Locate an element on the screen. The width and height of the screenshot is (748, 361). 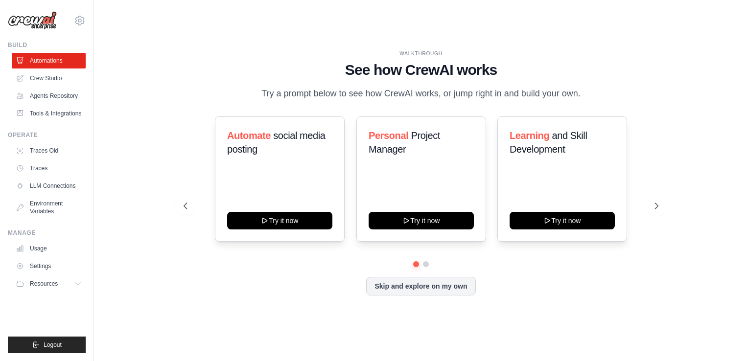
button: Resources is located at coordinates (48, 284).